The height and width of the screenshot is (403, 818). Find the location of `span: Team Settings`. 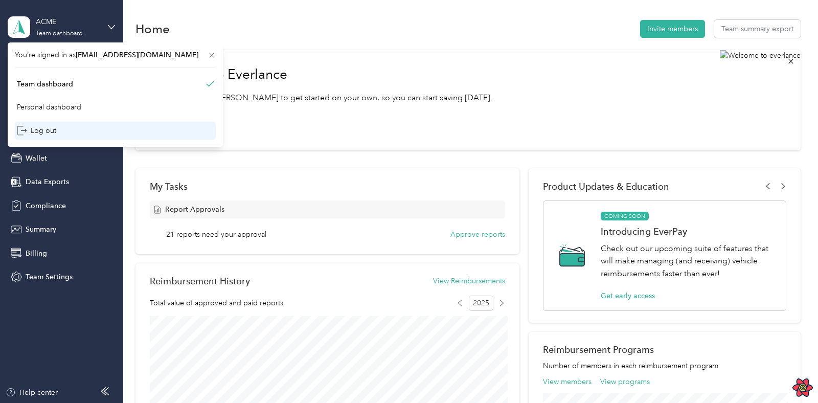

span: Team Settings is located at coordinates (49, 277).